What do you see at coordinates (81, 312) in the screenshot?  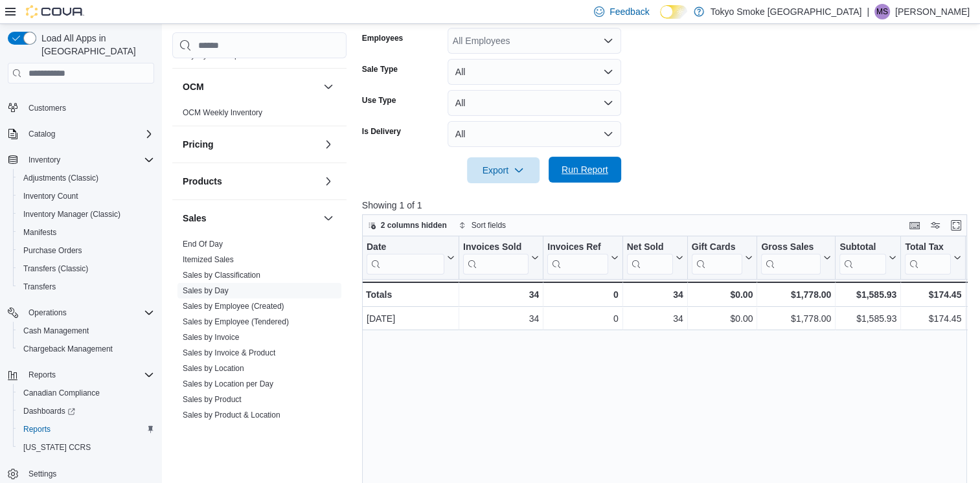 I see `button: Operations` at bounding box center [81, 312].